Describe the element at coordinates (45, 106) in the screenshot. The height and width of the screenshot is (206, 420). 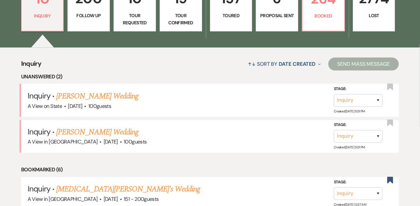
I see `span: A View on State` at that location.